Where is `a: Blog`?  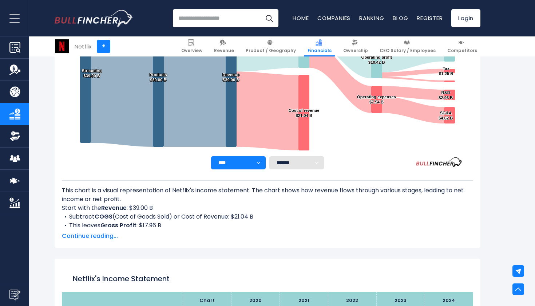 a: Blog is located at coordinates (400, 18).